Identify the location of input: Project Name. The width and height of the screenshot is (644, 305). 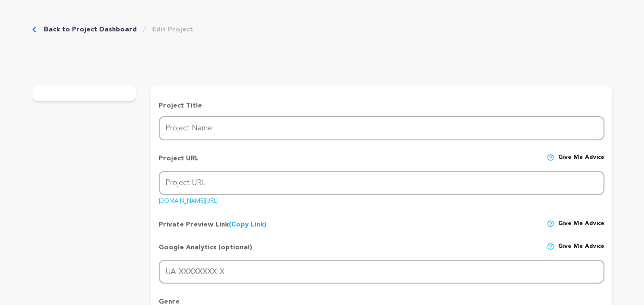
(381, 128).